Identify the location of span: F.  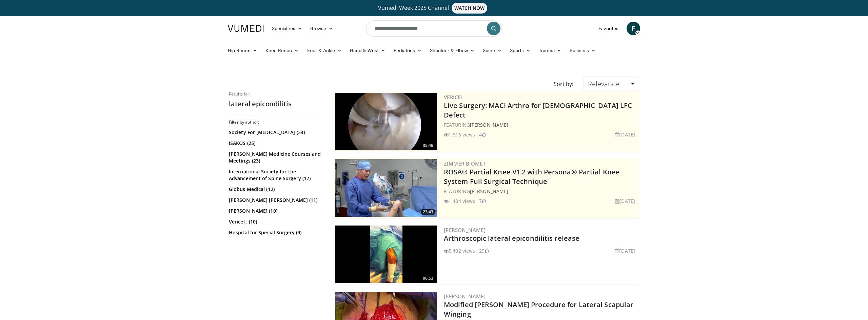
(633, 28).